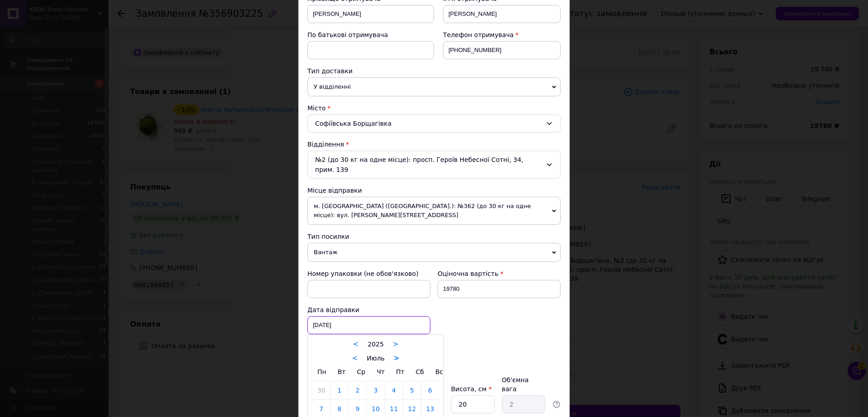 Image resolution: width=868 pixels, height=417 pixels. Describe the element at coordinates (321, 390) in the screenshot. I see `a: 30` at that location.